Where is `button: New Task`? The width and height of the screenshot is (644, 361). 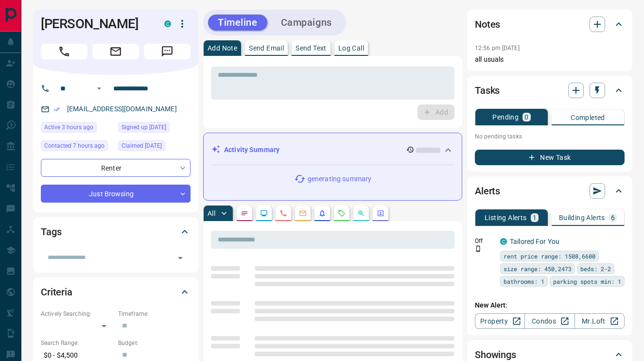
button: New Task is located at coordinates (550, 157).